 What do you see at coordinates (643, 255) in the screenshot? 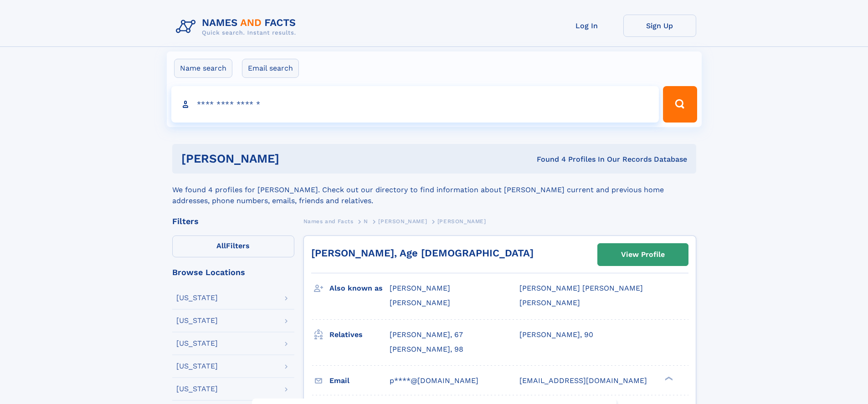
I see `a: View Profile` at bounding box center [643, 255].